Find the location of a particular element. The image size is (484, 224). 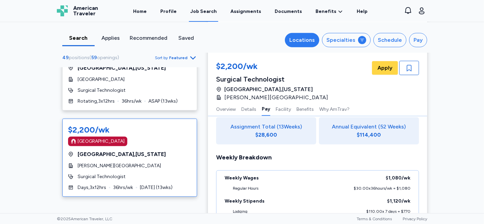

button: Schedule is located at coordinates (390, 40).